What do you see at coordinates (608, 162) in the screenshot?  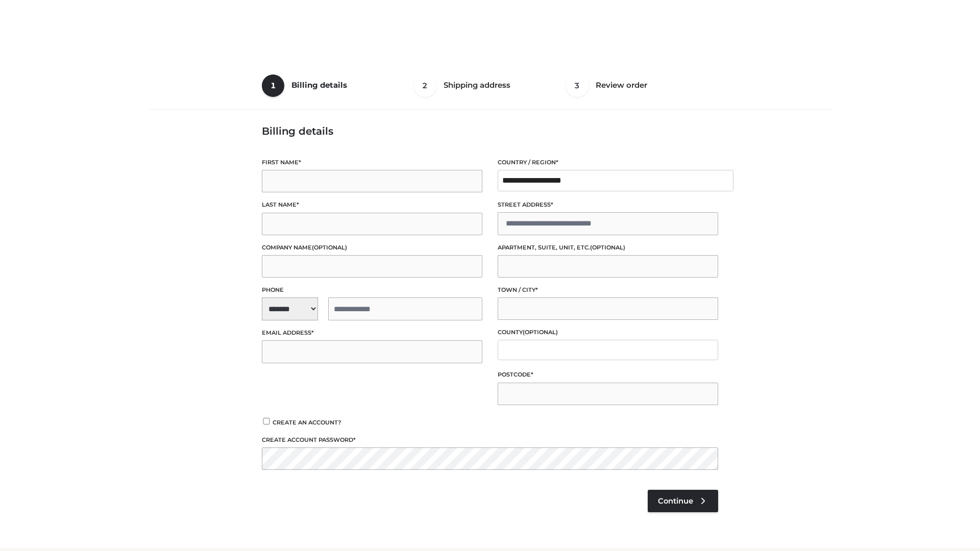 I see `label: Country / Region` at bounding box center [608, 162].